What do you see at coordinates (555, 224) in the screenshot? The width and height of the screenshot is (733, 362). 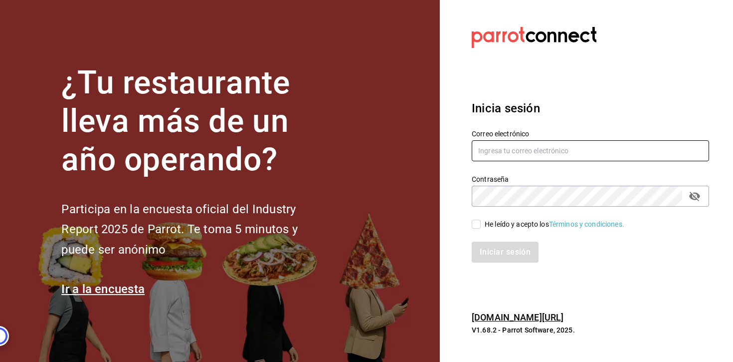 I see `div: He leído y acepto los` at bounding box center [555, 224].